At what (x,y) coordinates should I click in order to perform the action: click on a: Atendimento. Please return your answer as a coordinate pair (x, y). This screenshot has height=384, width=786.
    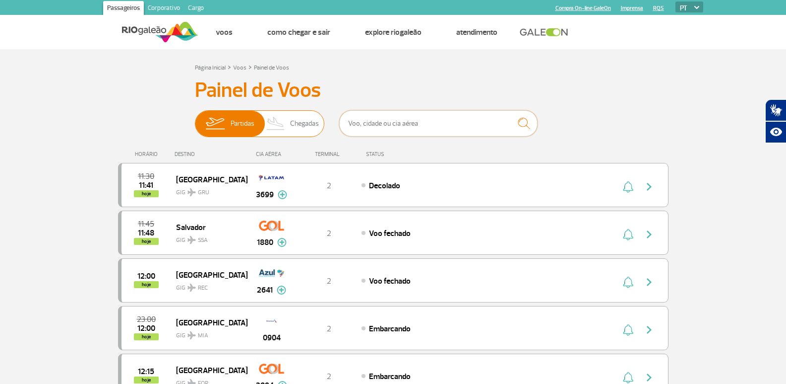
    Looking at the image, I should click on (477, 32).